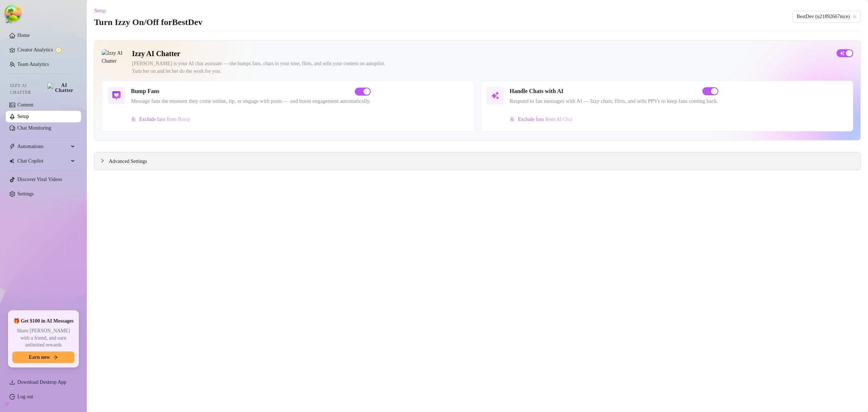 The width and height of the screenshot is (868, 412). Describe the element at coordinates (13, 146) in the screenshot. I see `span: thunderbolt` at that location.